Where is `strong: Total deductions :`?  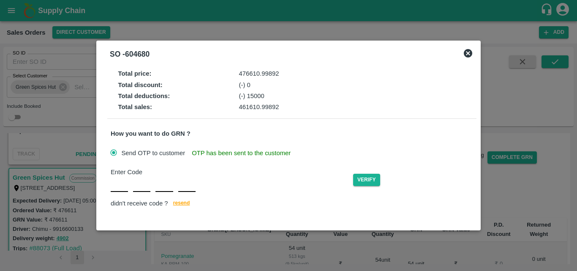
strong: Total deductions : is located at coordinates (144, 96).